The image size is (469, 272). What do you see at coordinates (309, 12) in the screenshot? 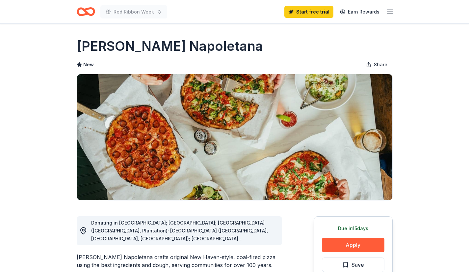
I see `a: Start free trial` at bounding box center [309, 12].